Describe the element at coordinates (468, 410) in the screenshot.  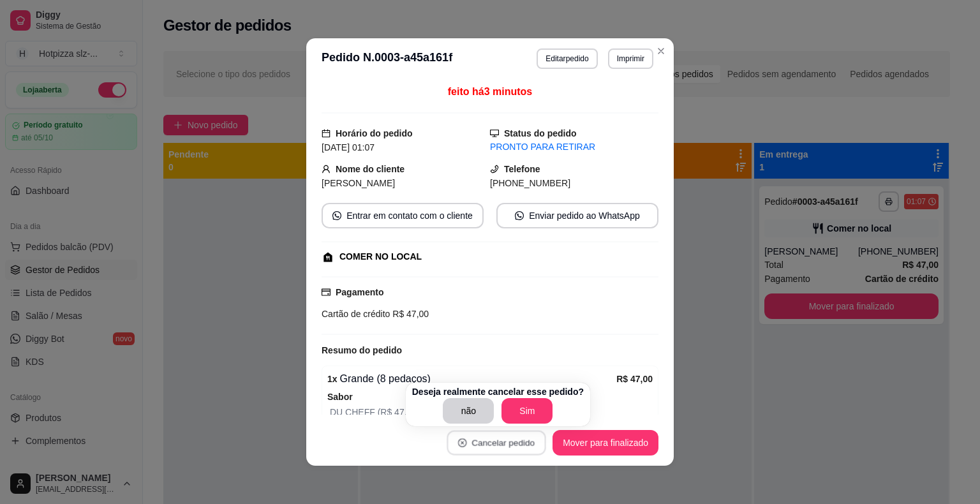
I see `button: não` at that location.